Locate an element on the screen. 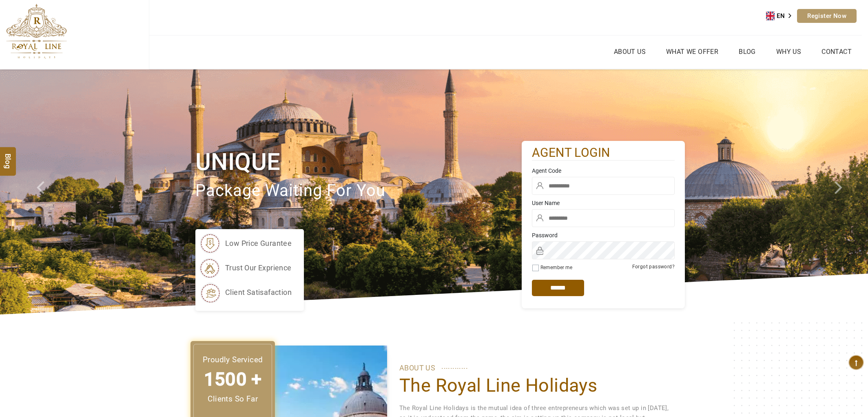  a: Register Now is located at coordinates (827, 16).